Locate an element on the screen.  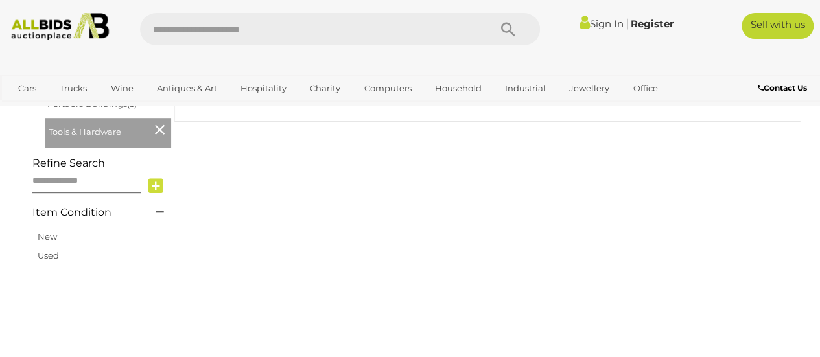
a: Charity is located at coordinates (325, 88).